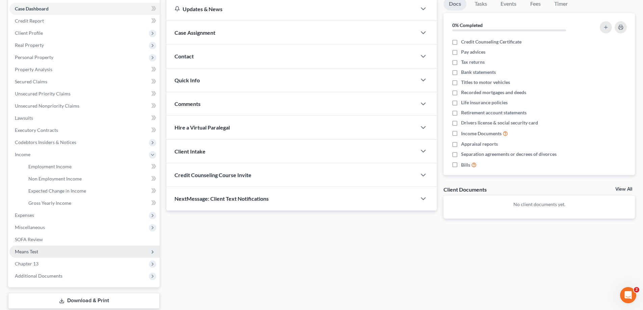 The height and width of the screenshot is (310, 643). Describe the element at coordinates (486, 82) in the screenshot. I see `span: Titles to motor vehicles` at that location.